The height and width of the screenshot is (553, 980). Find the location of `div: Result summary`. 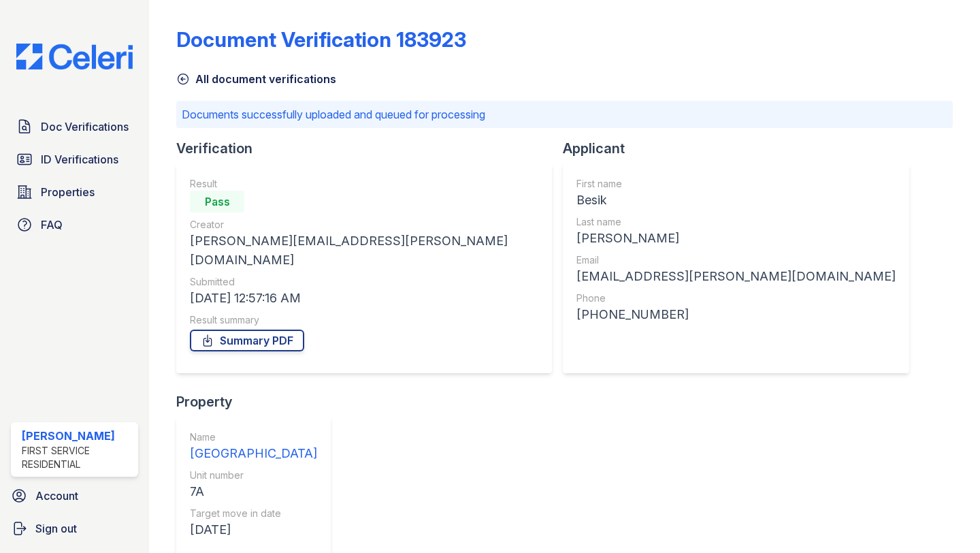

div: Result summary is located at coordinates (364, 320).